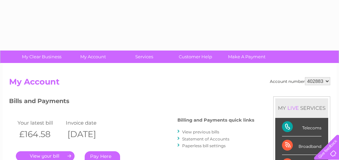 Image resolution: width=339 pixels, height=160 pixels. What do you see at coordinates (132, 102) in the screenshot?
I see `h3: Bills and Payments` at bounding box center [132, 102].